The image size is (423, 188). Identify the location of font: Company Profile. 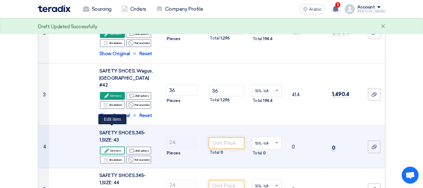
(184, 9).